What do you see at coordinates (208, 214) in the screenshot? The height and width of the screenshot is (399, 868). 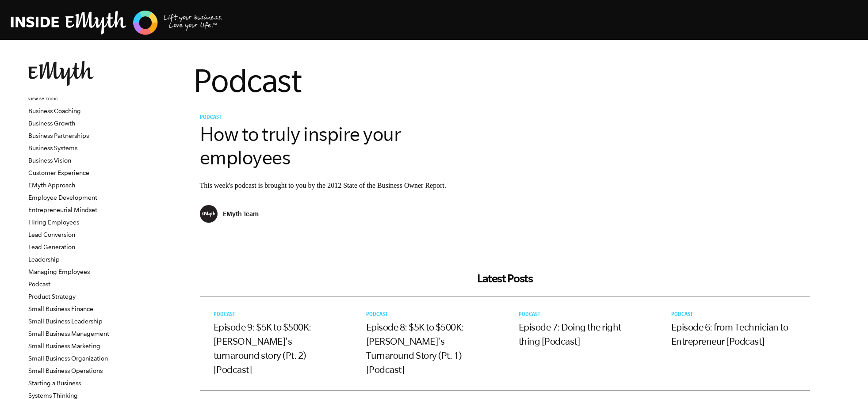 I see `img: EMyth Team - EMyth` at bounding box center [208, 214].